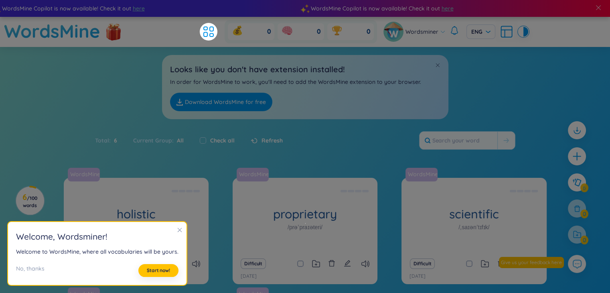 This screenshot has height=293, width=610. I want to click on span: Refresh, so click(272, 140).